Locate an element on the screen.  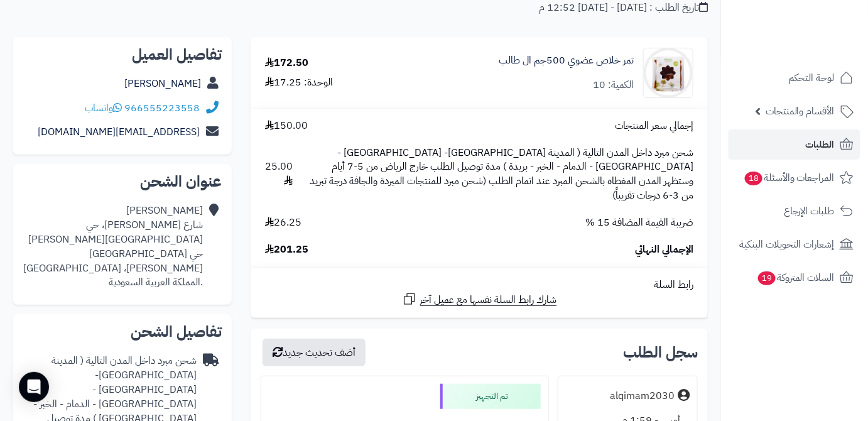
span: إشعارات التحويلات البنكية is located at coordinates (787, 245).